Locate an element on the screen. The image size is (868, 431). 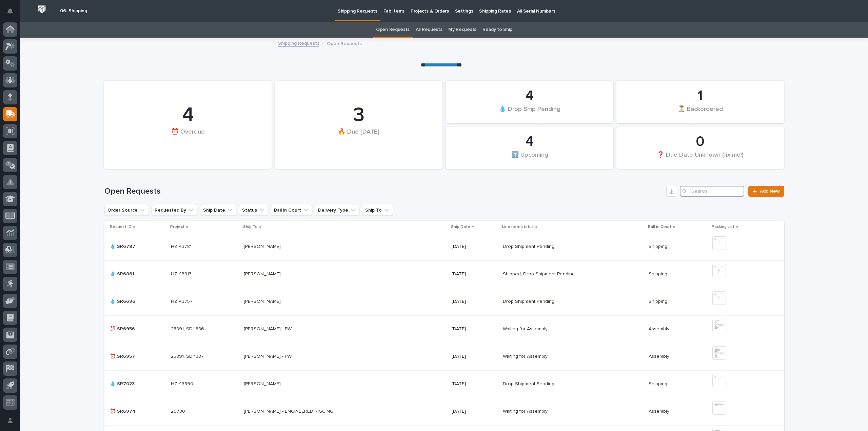
p: HZ 43890 is located at coordinates (183, 384).